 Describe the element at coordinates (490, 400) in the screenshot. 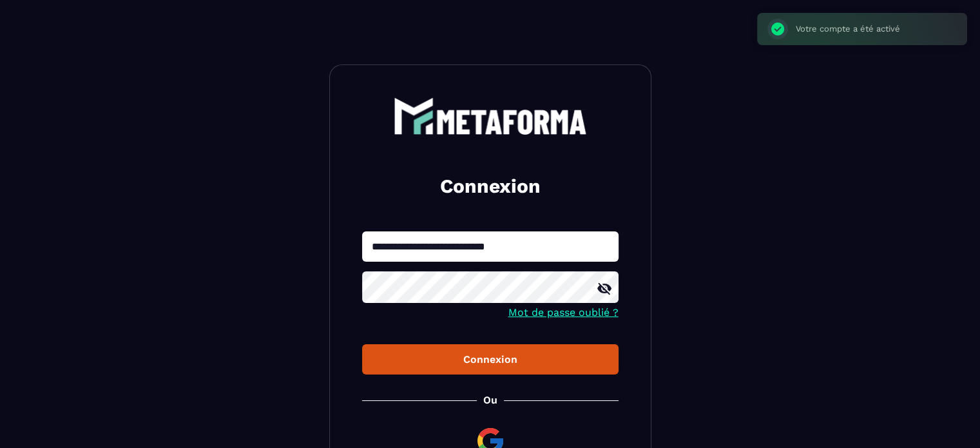

I see `p: Ou` at that location.